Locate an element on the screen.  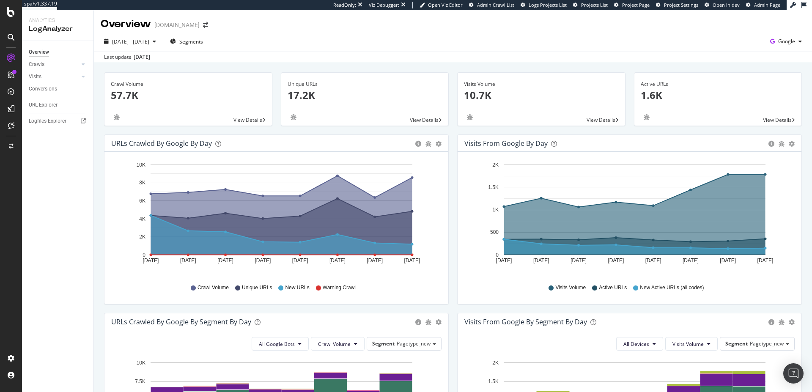
div: Crawl Volume is located at coordinates (188, 84).